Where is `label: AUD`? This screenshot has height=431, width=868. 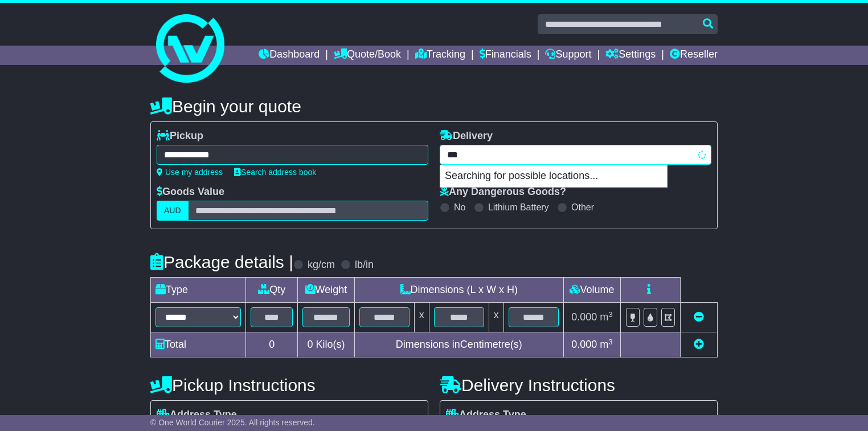 label: AUD is located at coordinates (173, 211).